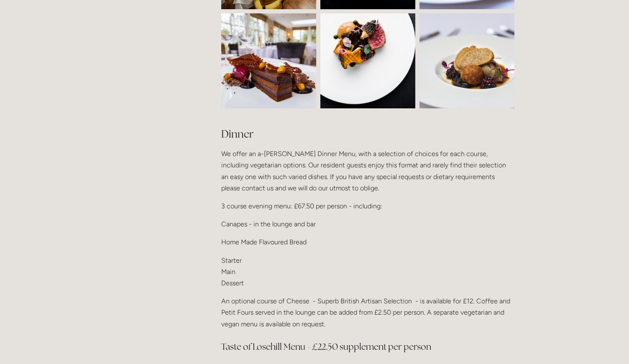 The height and width of the screenshot is (364, 629). What do you see at coordinates (368, 272) in the screenshot?
I see `p: Starter Main Dessert` at bounding box center [368, 272].